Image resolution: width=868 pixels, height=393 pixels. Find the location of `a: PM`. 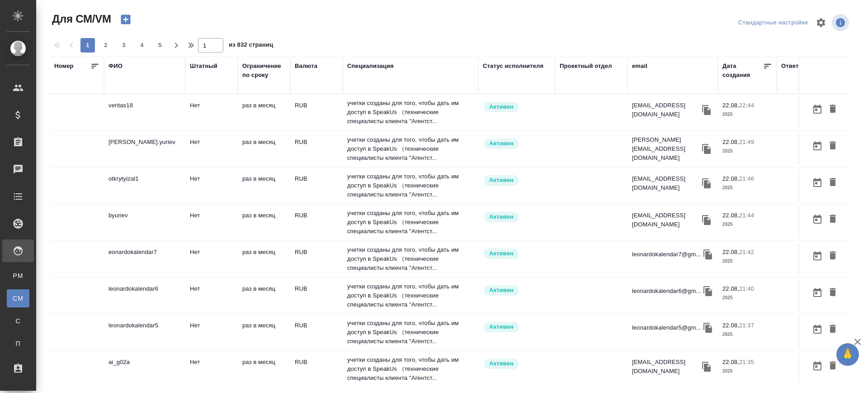

a: PM is located at coordinates (18, 276).